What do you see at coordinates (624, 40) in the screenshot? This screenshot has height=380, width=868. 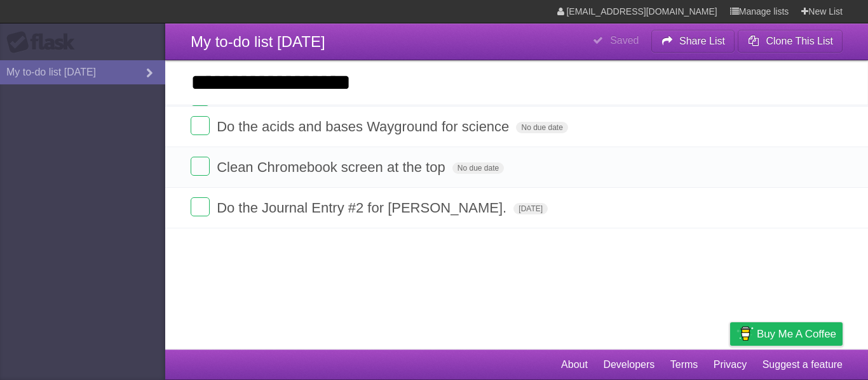 I see `b: Saved` at bounding box center [624, 40].